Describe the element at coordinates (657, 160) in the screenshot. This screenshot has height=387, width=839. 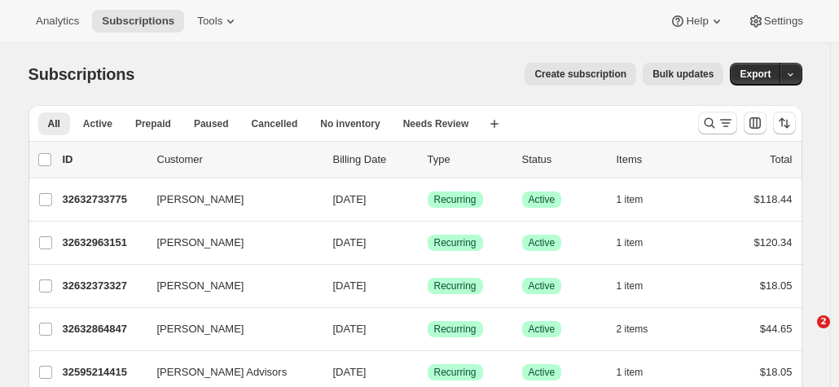
I see `div: Items` at that location.